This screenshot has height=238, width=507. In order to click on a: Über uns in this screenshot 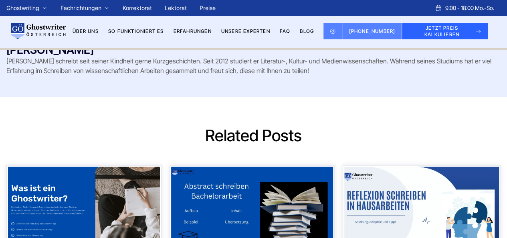, I will do `click(85, 31)`.